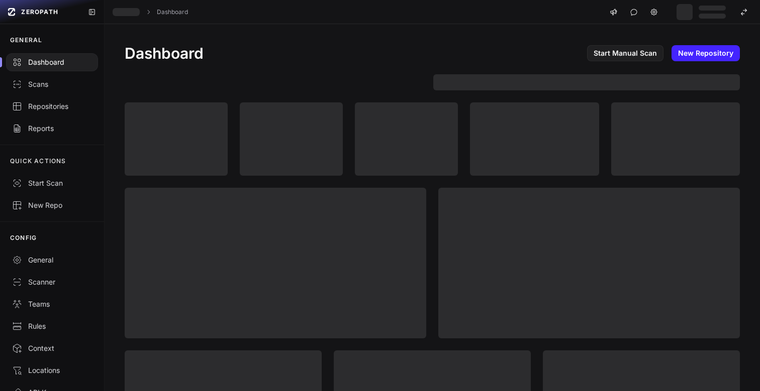 This screenshot has height=391, width=760. I want to click on div: Rules, so click(52, 327).